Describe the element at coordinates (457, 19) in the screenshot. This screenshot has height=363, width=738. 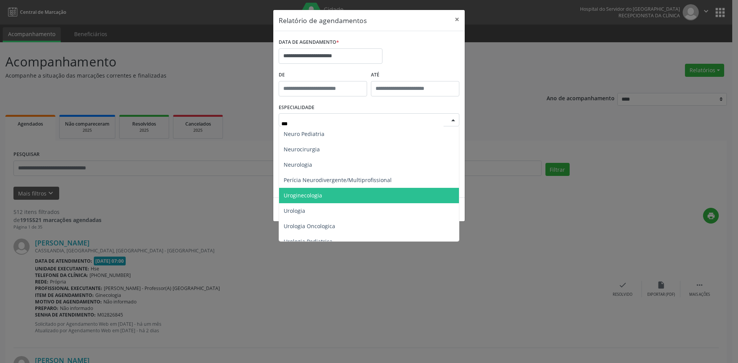
I see `button: Close` at that location.